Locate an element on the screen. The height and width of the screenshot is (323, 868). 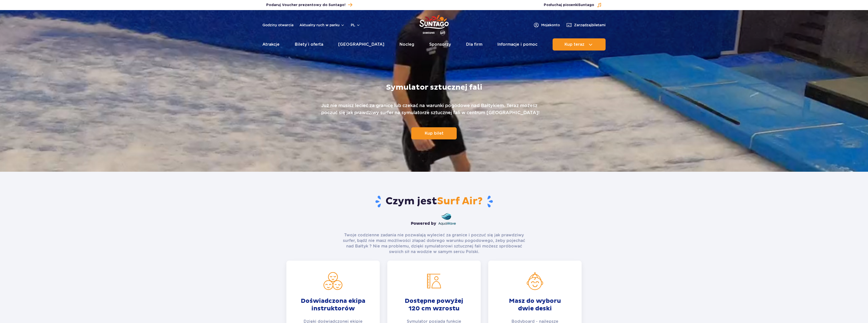
button: Aktualny ruch w parku is located at coordinates (322, 25).